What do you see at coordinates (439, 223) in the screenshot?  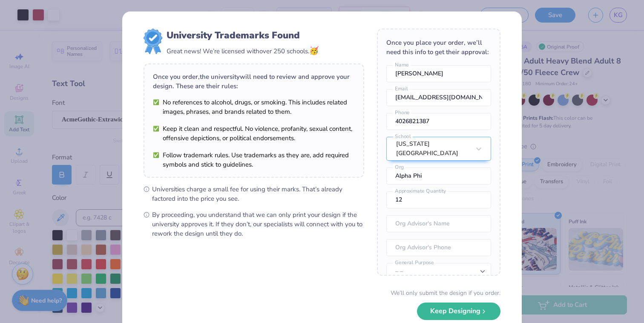 I see `input: Org Advisor's Name` at bounding box center [439, 223].